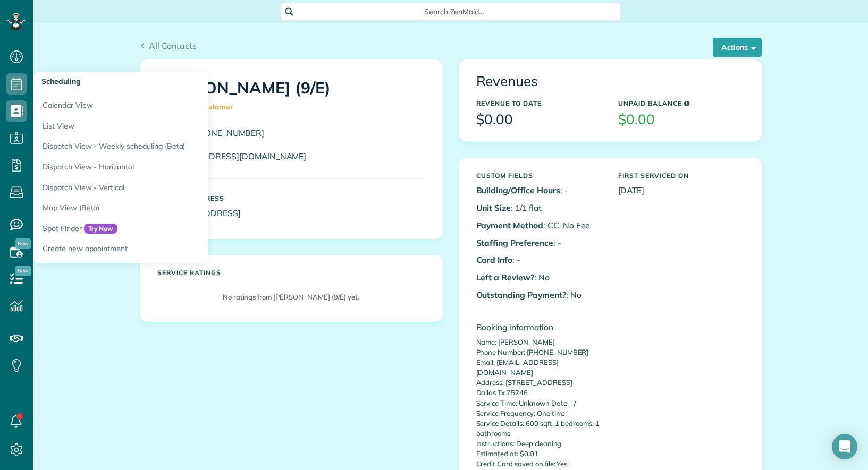  Describe the element at coordinates (165, 146) in the screenshot. I see `a: Dispatch View - Weekly scheduling (Beta)` at that location.